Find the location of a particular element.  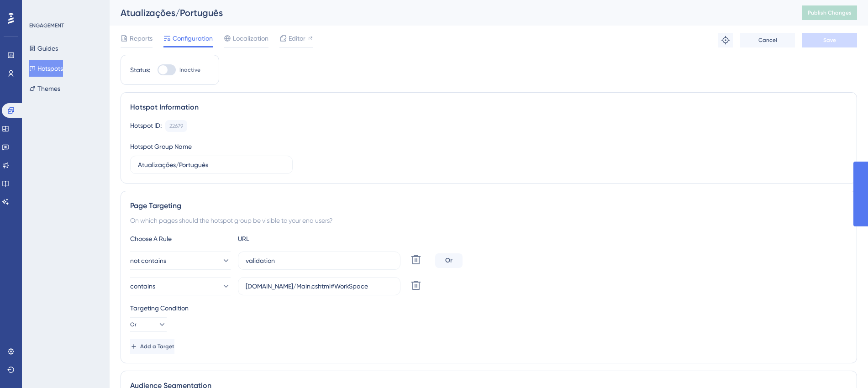

button: Or is located at coordinates (148, 324).